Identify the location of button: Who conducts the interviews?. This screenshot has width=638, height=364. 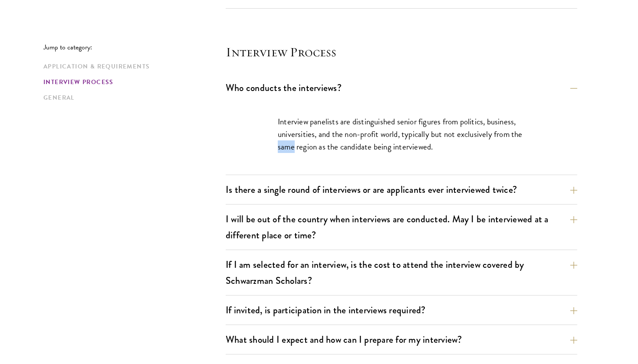
(402, 87).